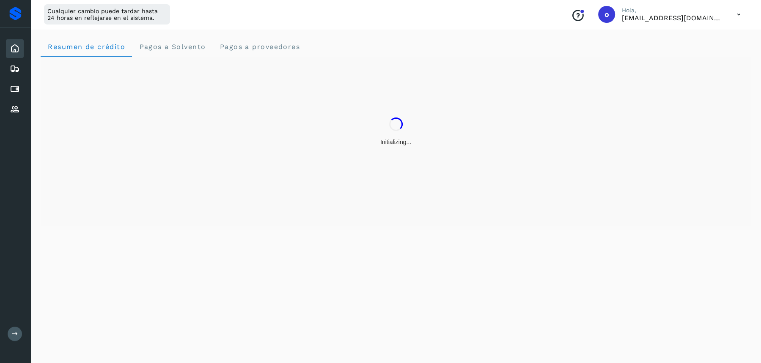  What do you see at coordinates (107, 14) in the screenshot?
I see `div: Cualquier cambio puede tardar hasta 24 horas en reflejarse en el sistema.` at bounding box center [107, 14].